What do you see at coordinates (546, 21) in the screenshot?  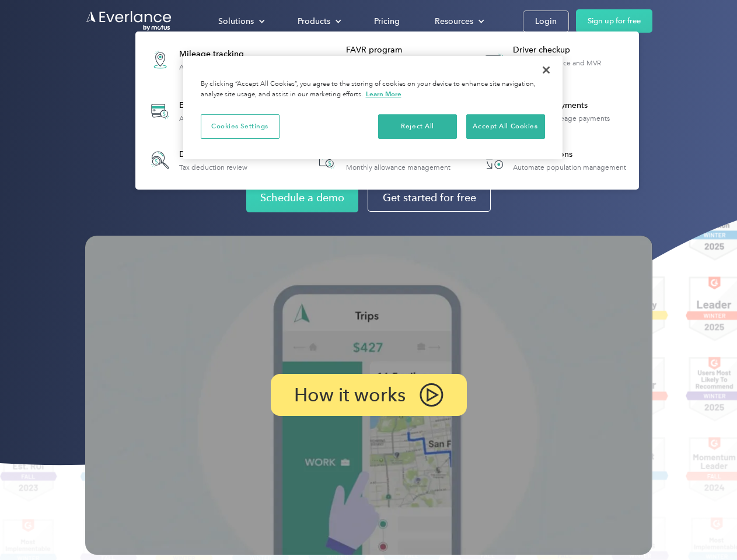 I see `a: Login` at bounding box center [546, 21].